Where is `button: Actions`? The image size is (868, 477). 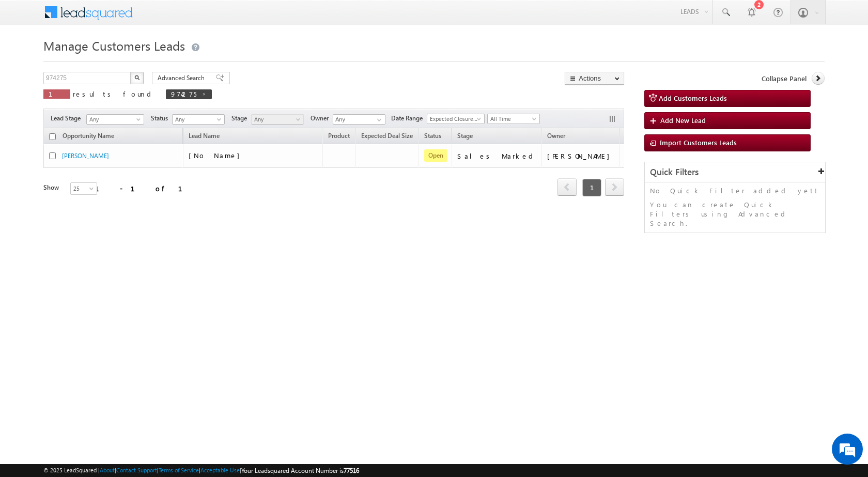
button: Actions is located at coordinates (595, 78).